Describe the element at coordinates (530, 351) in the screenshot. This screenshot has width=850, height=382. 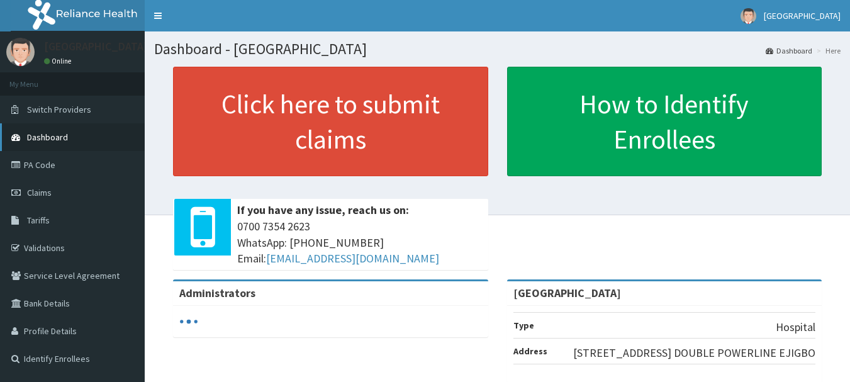
I see `b: Address` at that location.